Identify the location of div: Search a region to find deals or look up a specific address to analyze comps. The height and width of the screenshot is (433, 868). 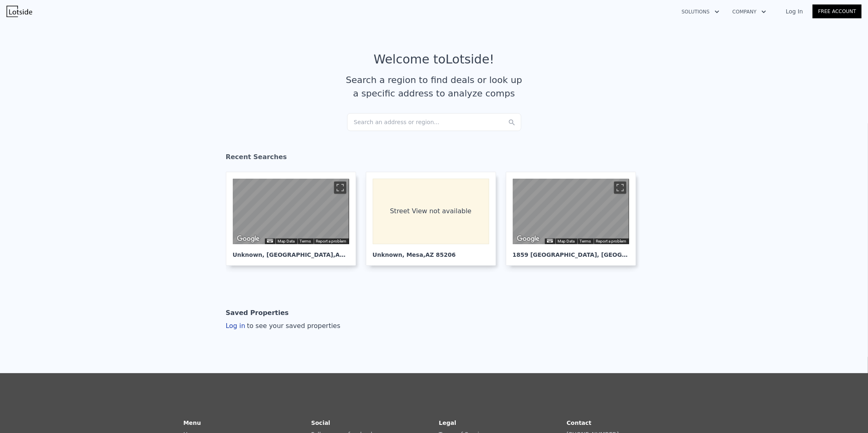
(434, 87).